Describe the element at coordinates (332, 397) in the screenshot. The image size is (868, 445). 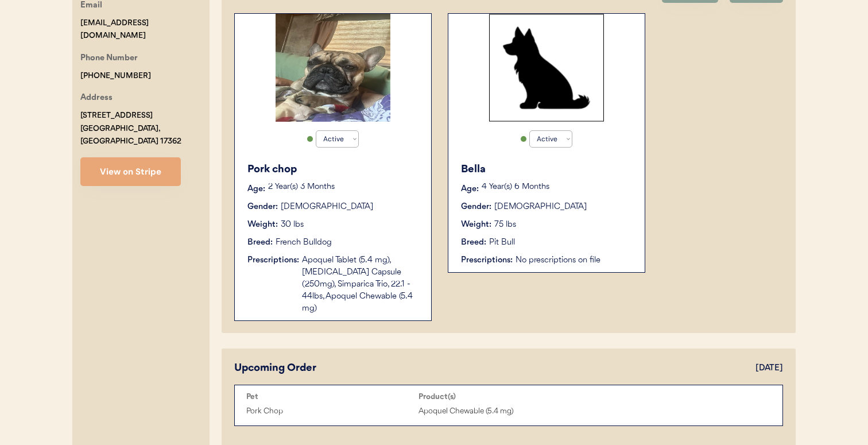
I see `div: Pet` at that location.